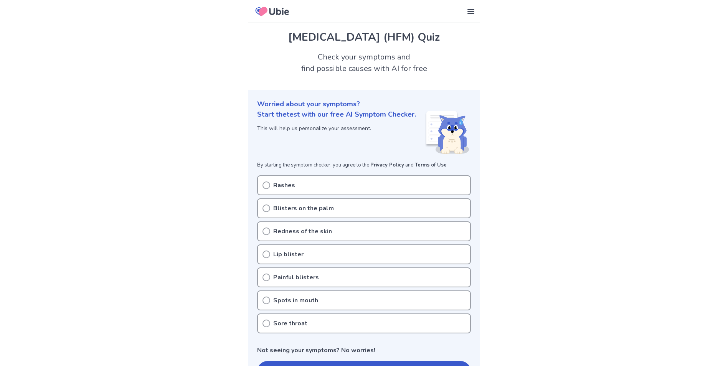  I want to click on p: Spots in mouth, so click(295, 300).